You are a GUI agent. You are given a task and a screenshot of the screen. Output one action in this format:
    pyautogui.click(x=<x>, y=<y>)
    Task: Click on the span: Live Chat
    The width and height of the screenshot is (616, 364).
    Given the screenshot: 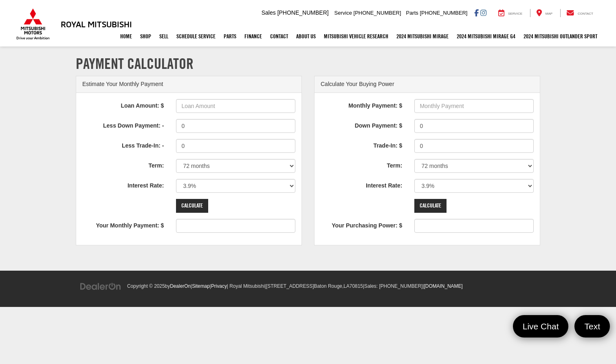 What is the action you would take?
    pyautogui.click(x=541, y=326)
    